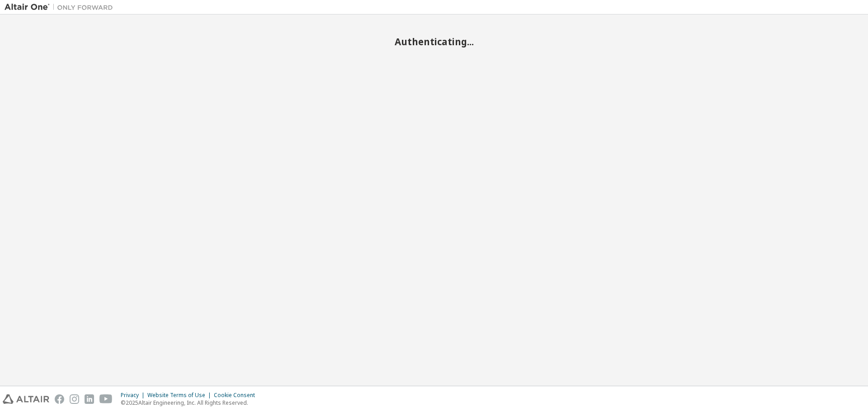 This screenshot has height=412, width=868. Describe the element at coordinates (434, 42) in the screenshot. I see `h2: Authenticating...` at that location.